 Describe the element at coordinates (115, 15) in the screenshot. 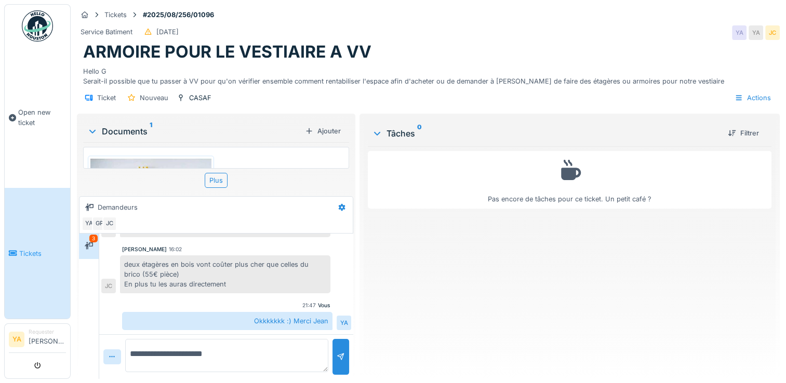

I see `div: Tickets` at that location.